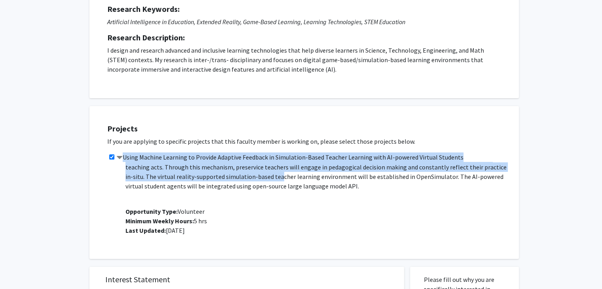 The height and width of the screenshot is (289, 602). I want to click on strong: Projects, so click(122, 128).